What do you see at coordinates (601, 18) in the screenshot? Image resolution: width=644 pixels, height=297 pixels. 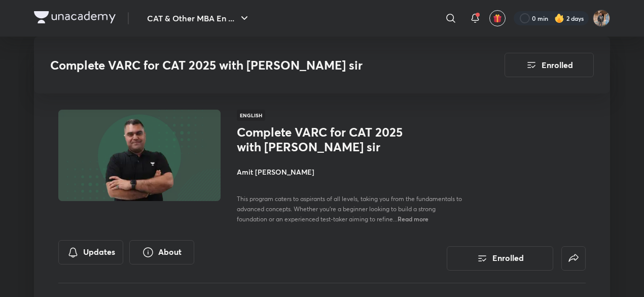 I see `img: Mayank kardam` at bounding box center [601, 18].